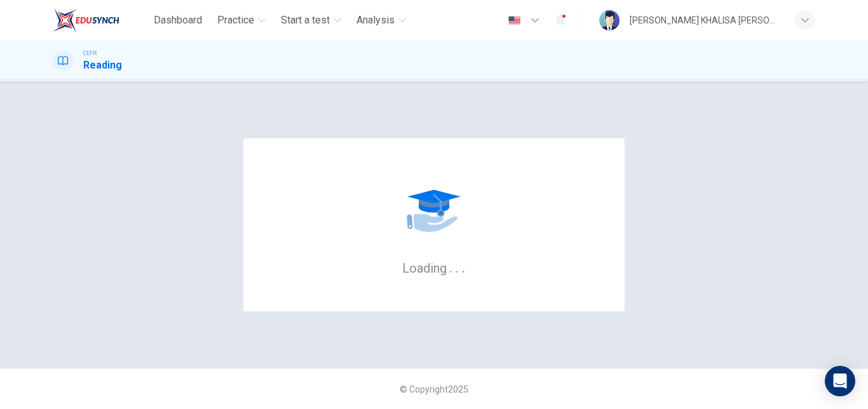 The height and width of the screenshot is (409, 868). I want to click on img: Profile picture, so click(610, 21).